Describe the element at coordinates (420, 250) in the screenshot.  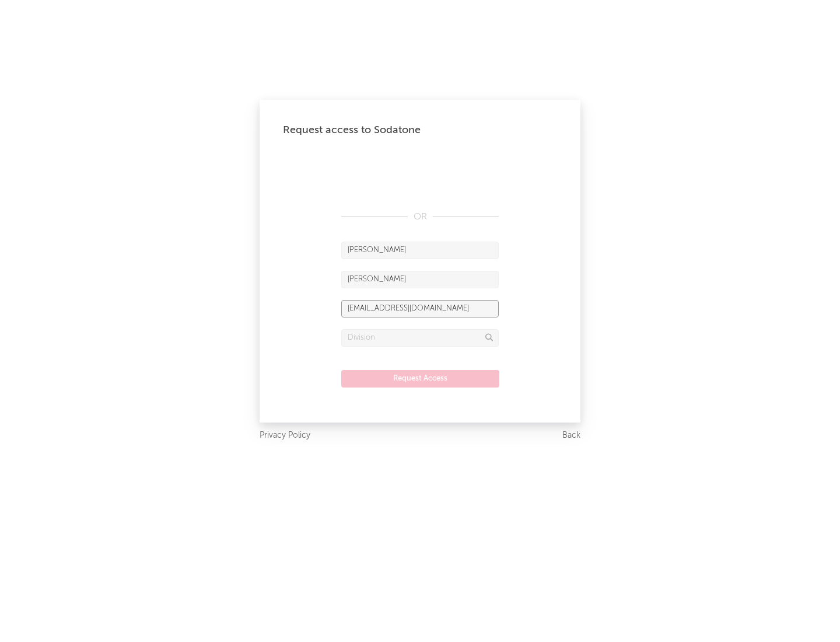
I see `input: First Name` at that location.